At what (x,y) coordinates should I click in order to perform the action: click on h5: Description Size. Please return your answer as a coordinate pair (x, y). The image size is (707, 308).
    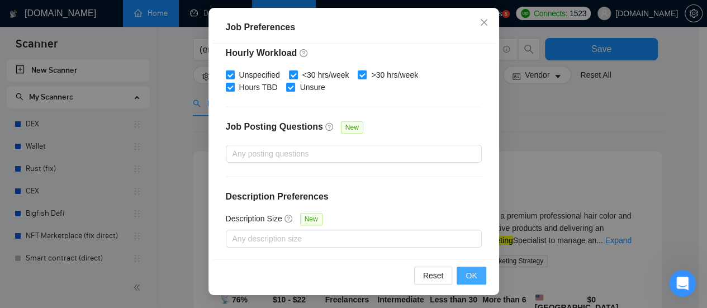
    Looking at the image, I should click on (254, 218).